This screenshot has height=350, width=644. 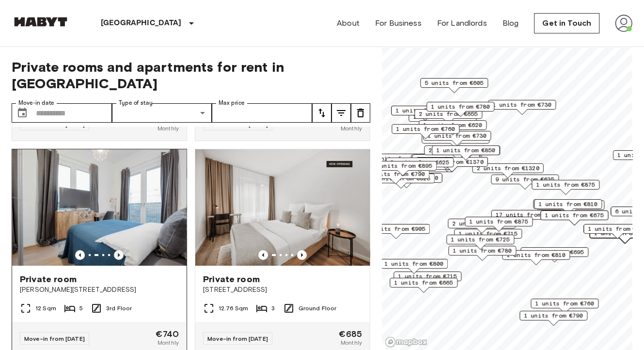 I want to click on span: 1 units from €1150, so click(x=406, y=178).